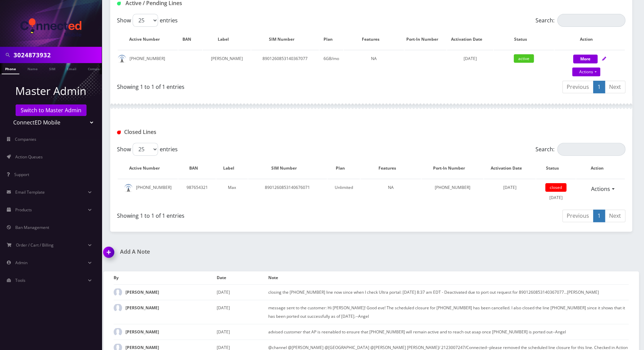 This screenshot has height=350, width=644. I want to click on h1: Closed Lines, so click(198, 132).